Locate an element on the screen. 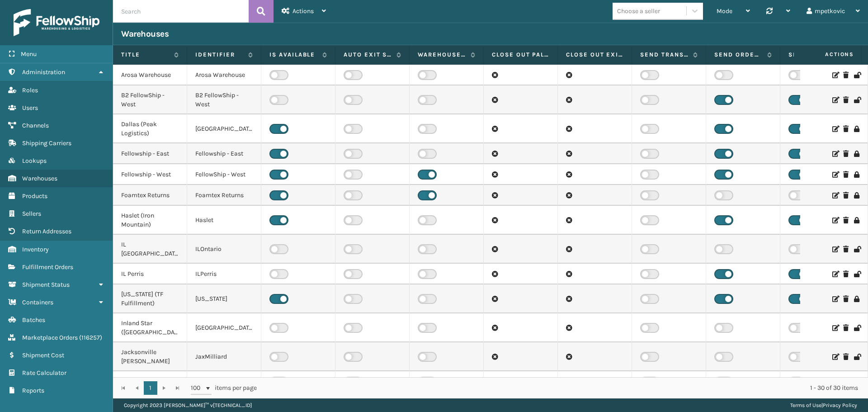 The width and height of the screenshot is (868, 412). span: Rate Calculator is located at coordinates (44, 373).